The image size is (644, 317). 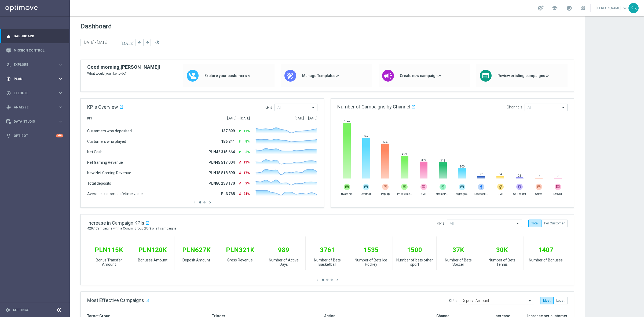 I want to click on div: lightbulb Optibot +10, so click(x=35, y=136).